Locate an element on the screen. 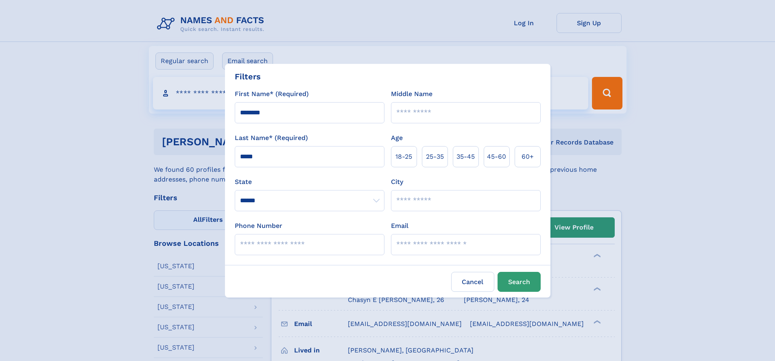  label: Middle Name is located at coordinates (412, 94).